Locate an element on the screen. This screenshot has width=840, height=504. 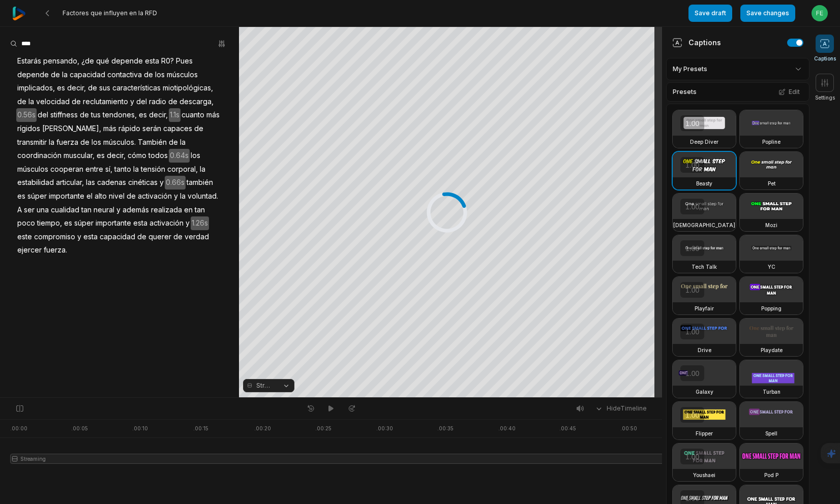
span: Streaming is located at coordinates (265, 386).